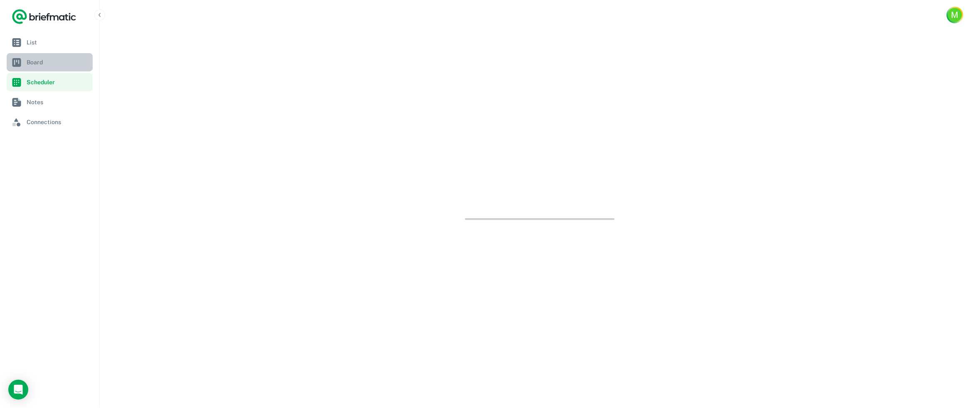  Describe the element at coordinates (44, 17) in the screenshot. I see `a: Logo` at that location.